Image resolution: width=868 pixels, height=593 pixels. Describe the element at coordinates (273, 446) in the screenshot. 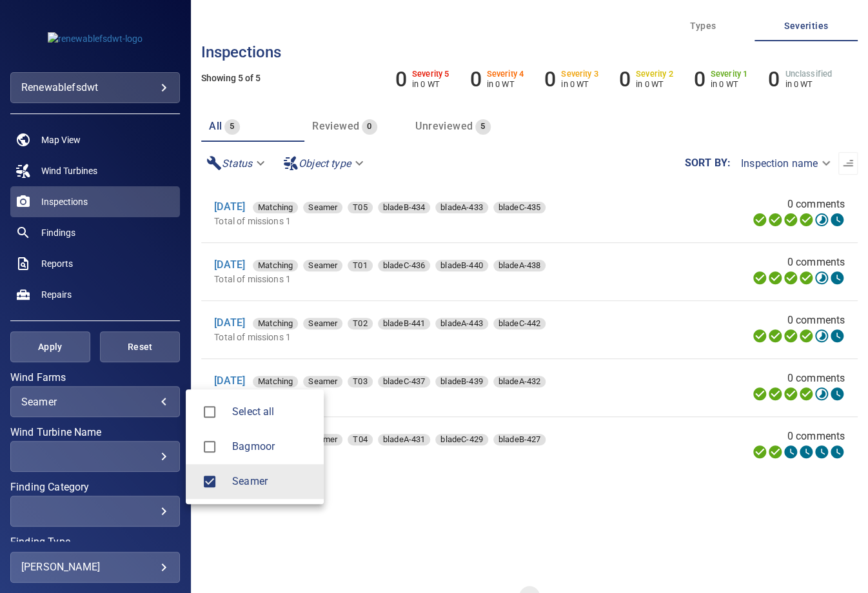

I see `div: Wind Farms Bagmoor` at that location.